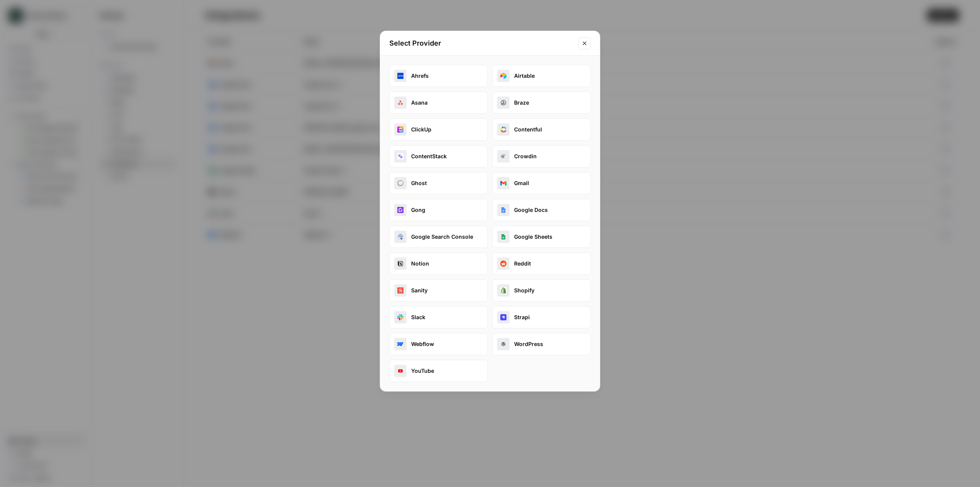 The width and height of the screenshot is (980, 487). Describe the element at coordinates (400, 237) in the screenshot. I see `img: google_search_console` at that location.